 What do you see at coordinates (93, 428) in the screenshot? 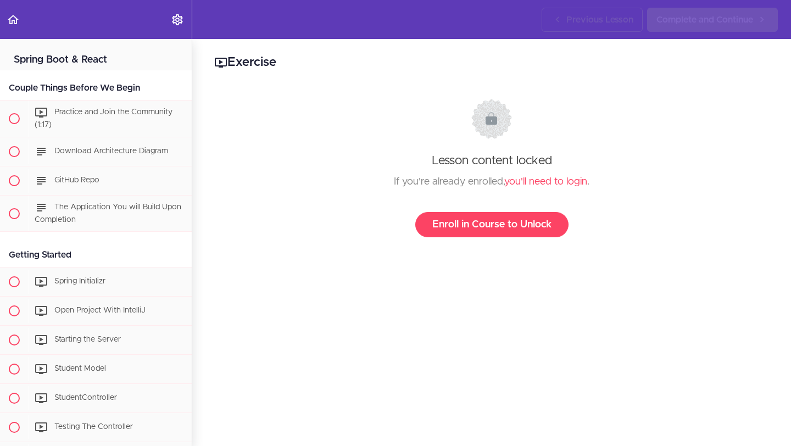
I see `span: Testing The Controller` at bounding box center [93, 428].